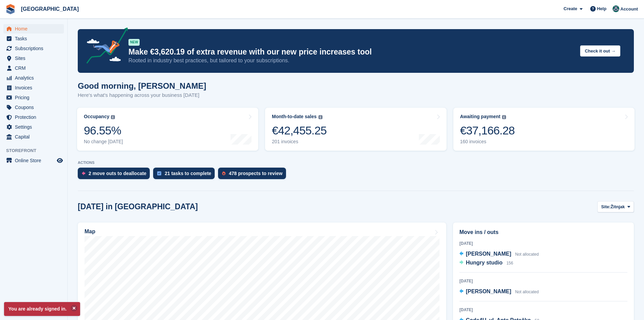 The image size is (644, 320). What do you see at coordinates (629, 9) in the screenshot?
I see `span: Account` at bounding box center [629, 9].